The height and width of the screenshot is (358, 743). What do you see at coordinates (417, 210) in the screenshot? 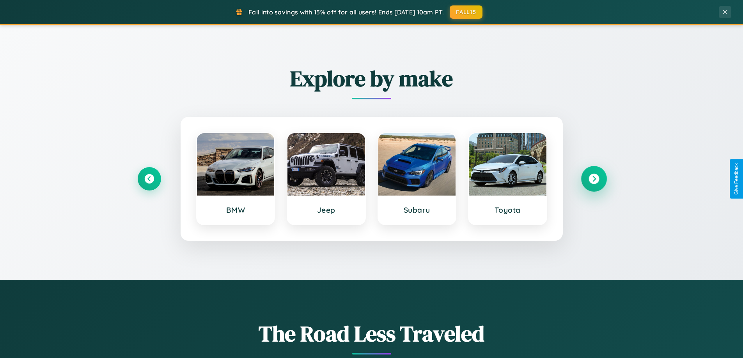
I see `h3: Subaru` at bounding box center [417, 210].